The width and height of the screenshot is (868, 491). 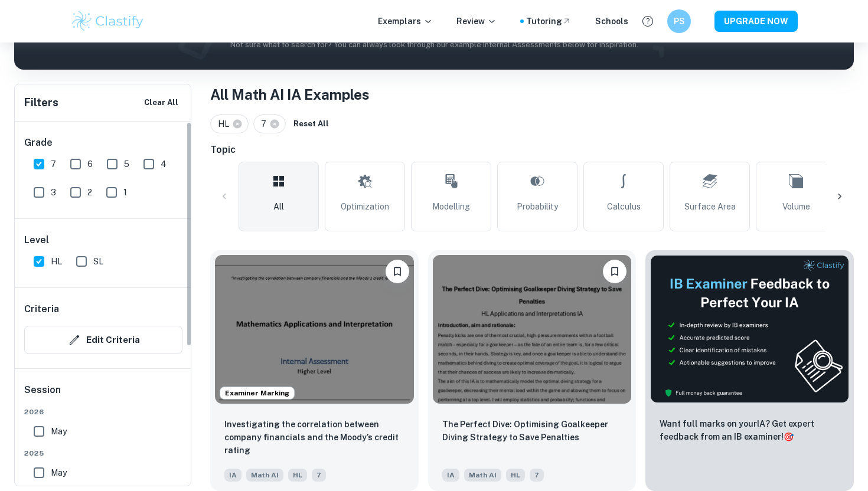 I want to click on span: 6, so click(x=90, y=164).